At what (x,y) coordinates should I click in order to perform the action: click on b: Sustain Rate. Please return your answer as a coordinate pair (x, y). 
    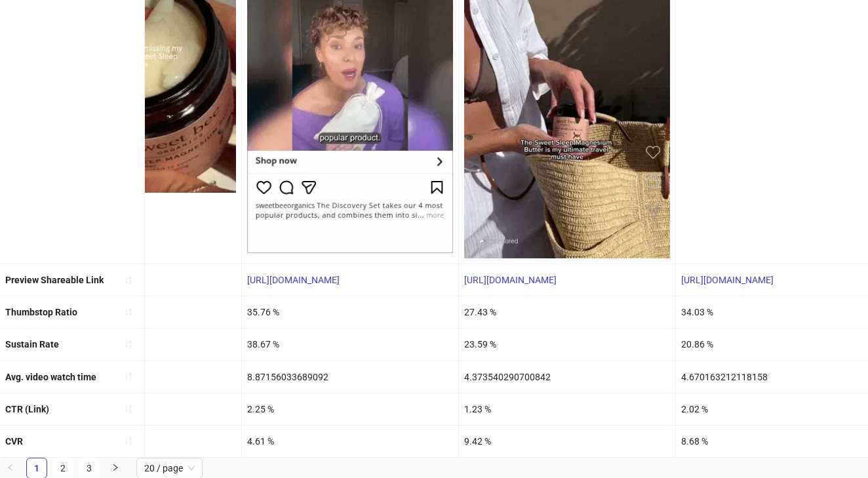
    Looking at the image, I should click on (32, 344).